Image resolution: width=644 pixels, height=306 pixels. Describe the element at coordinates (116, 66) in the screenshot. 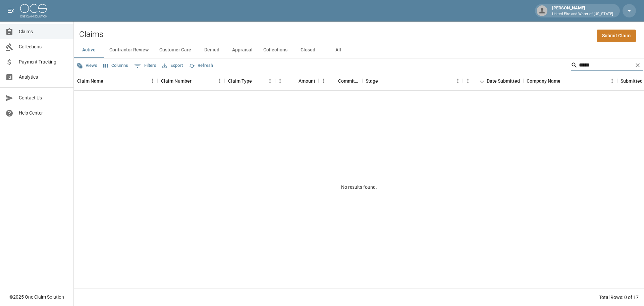

I see `button: Select columns` at that location.